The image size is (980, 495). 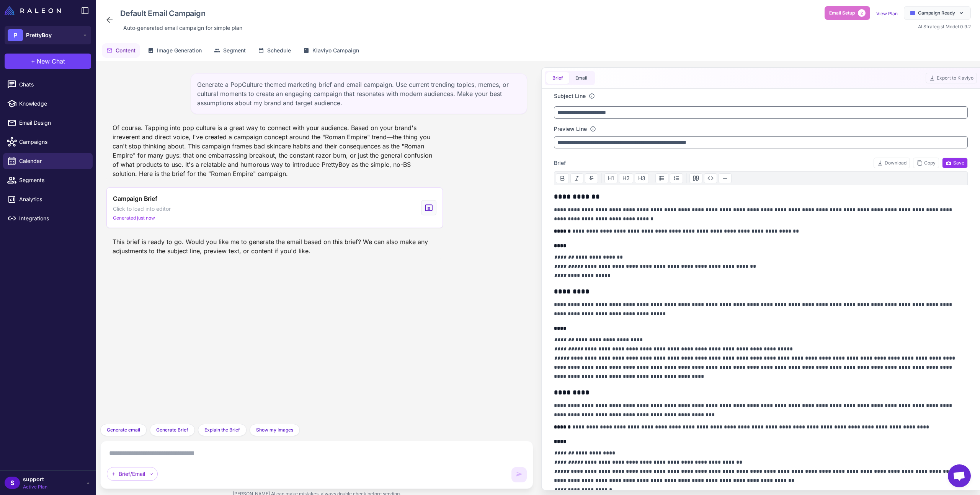 What do you see at coordinates (359, 94) in the screenshot?
I see `div: Generate a PopCulture themed marketing brief and email campaign. Use current trending topics, mem...` at bounding box center [359, 94].